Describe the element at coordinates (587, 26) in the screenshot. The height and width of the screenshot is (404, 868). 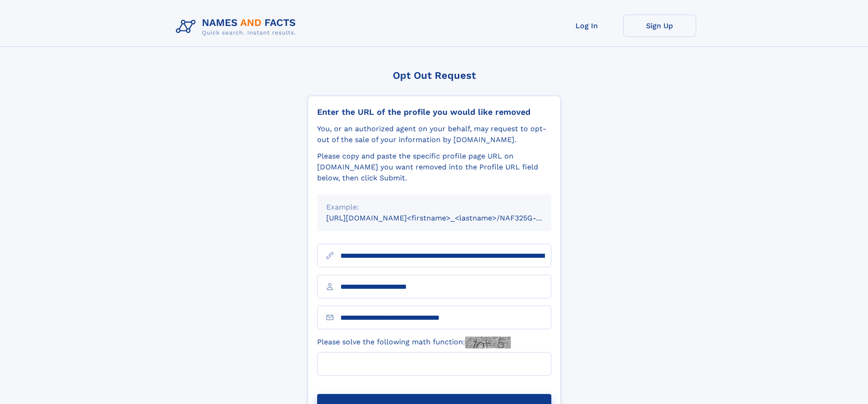
I see `a: Log In` at that location.